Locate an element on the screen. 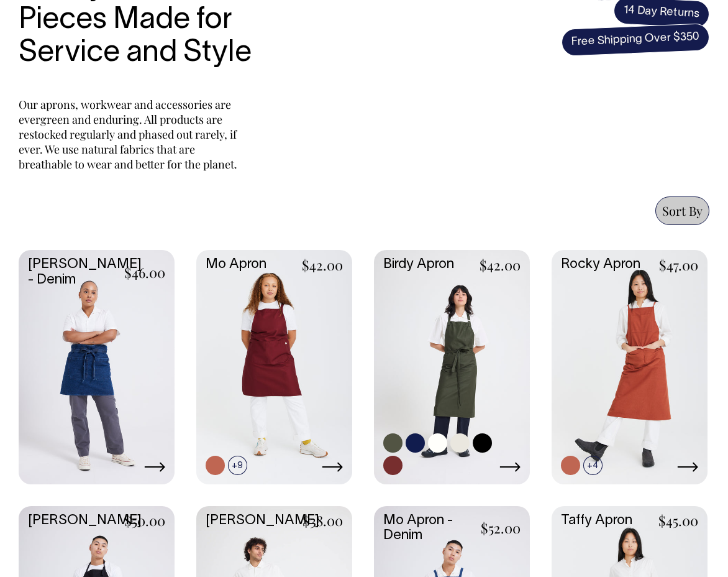 The image size is (728, 577). span: Sort By is located at coordinates (682, 210).